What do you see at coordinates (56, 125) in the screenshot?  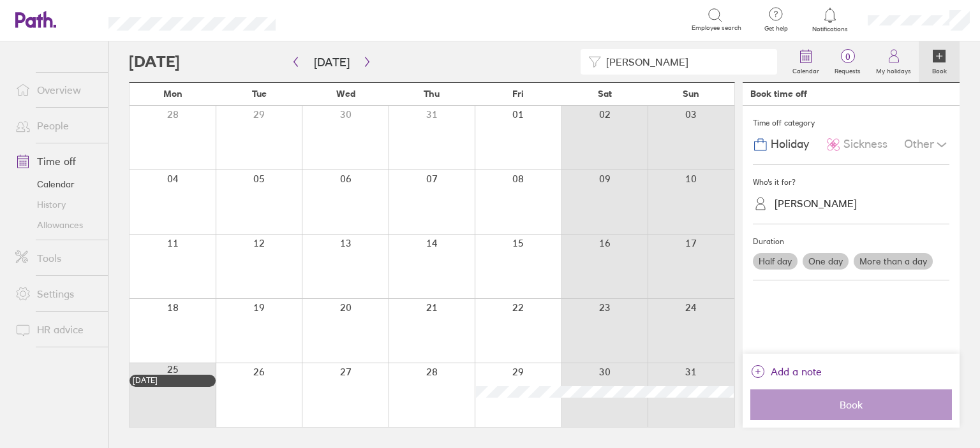 I see `a: People` at bounding box center [56, 125].